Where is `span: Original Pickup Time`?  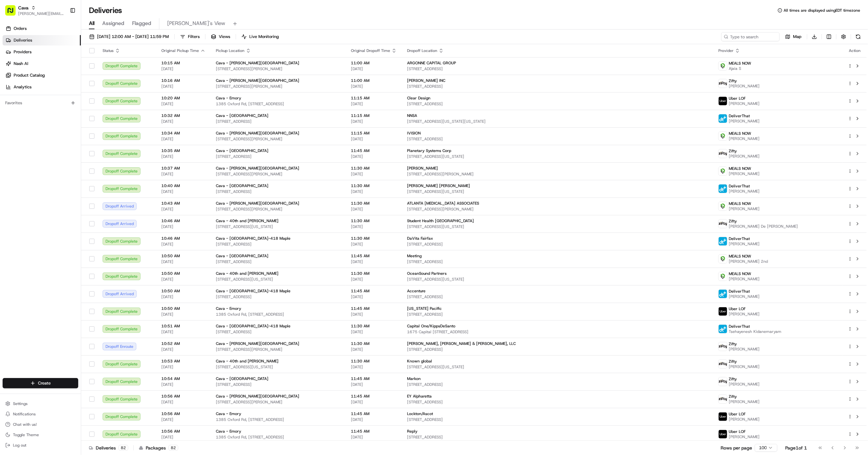 span: Original Pickup Time is located at coordinates (180, 51).